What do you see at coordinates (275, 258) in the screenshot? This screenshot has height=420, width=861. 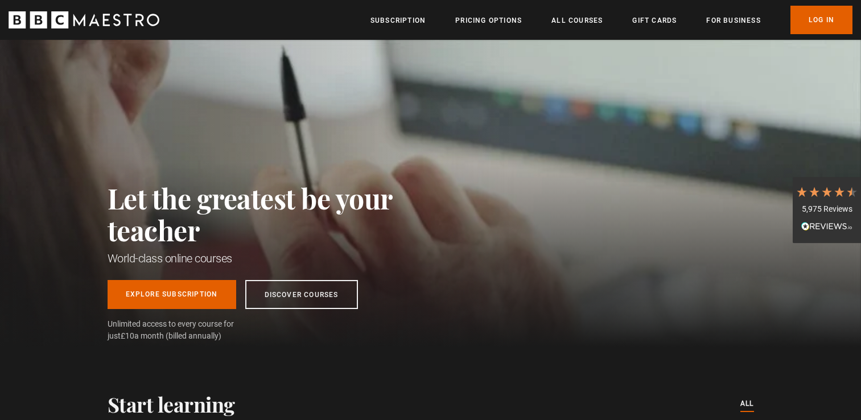 I see `h1: World-class online courses` at bounding box center [275, 258].